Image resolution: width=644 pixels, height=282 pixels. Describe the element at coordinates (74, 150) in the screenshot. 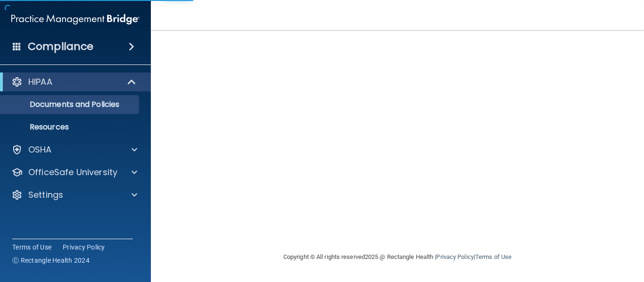

I see `a: OSHA` at that location.